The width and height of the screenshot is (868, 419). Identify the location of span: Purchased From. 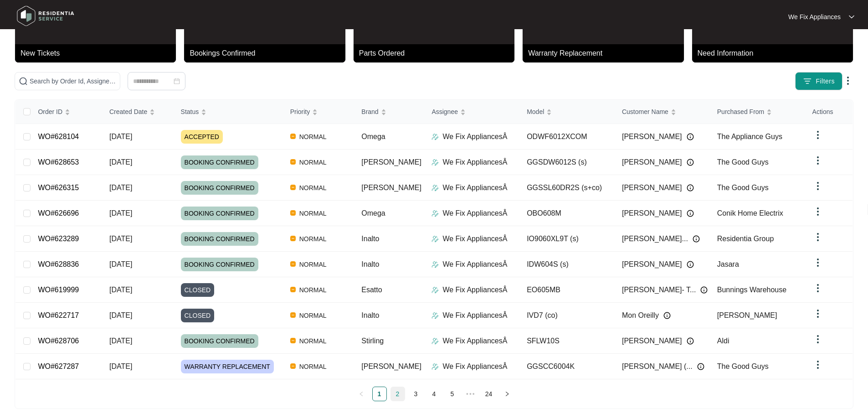
(741, 112).